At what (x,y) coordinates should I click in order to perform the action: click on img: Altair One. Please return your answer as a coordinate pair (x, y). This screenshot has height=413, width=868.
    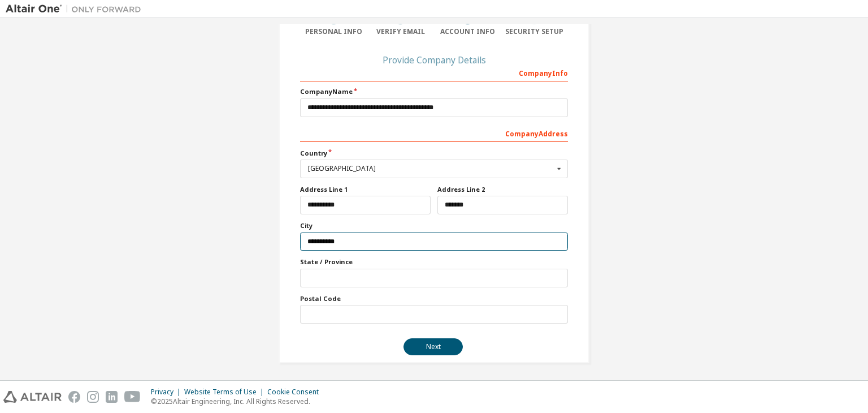
    Looking at the image, I should click on (76, 9).